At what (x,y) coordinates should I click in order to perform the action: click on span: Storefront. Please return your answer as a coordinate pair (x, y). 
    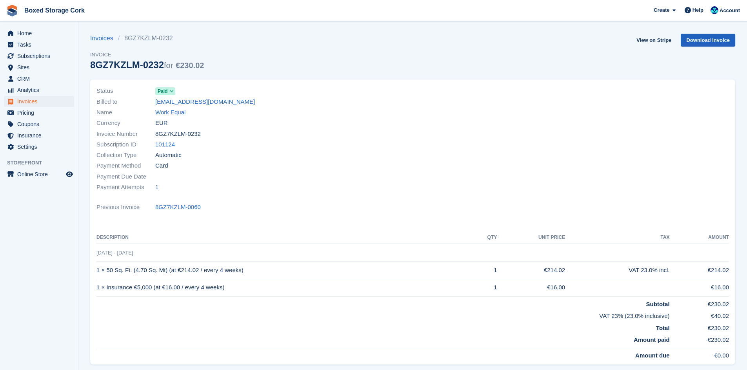
    Looking at the image, I should click on (42, 163).